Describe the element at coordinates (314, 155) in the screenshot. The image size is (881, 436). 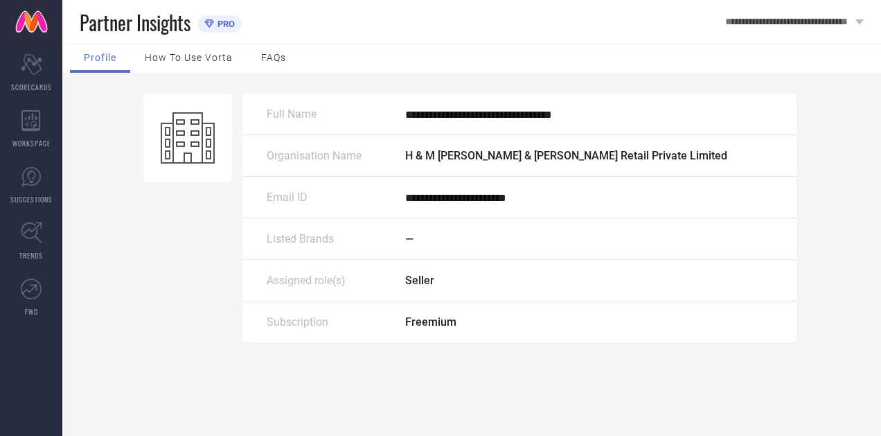
I see `span: Organisation Name` at that location.